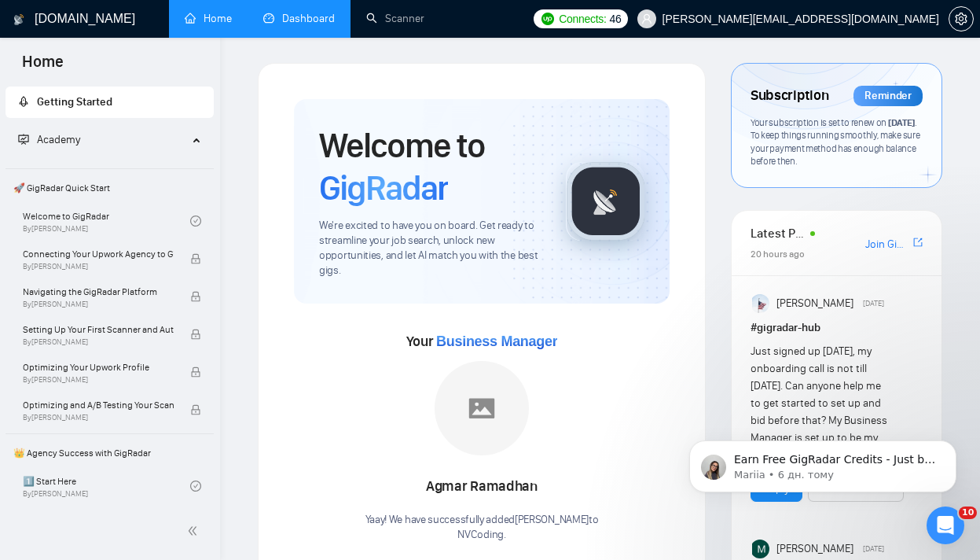 The height and width of the screenshot is (560, 980). What do you see at coordinates (298, 18) in the screenshot?
I see `a: dashboardDashboard` at bounding box center [298, 18].